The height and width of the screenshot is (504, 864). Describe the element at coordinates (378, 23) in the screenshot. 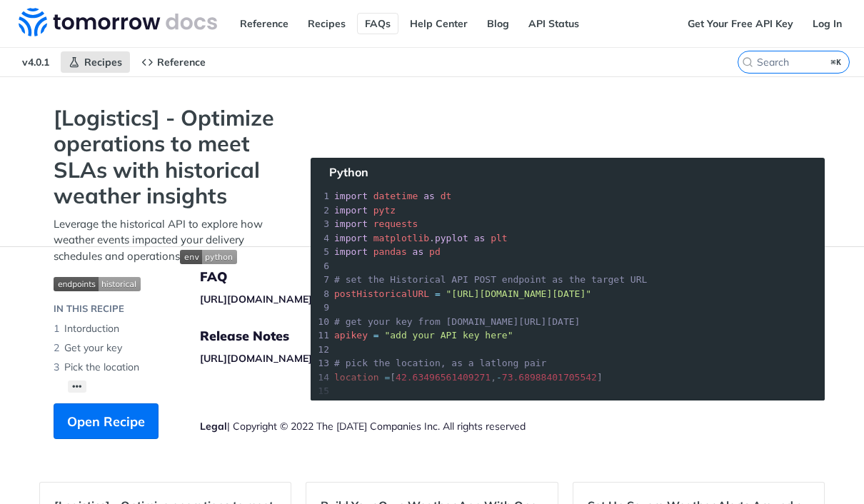

I see `a: FAQs` at that location.